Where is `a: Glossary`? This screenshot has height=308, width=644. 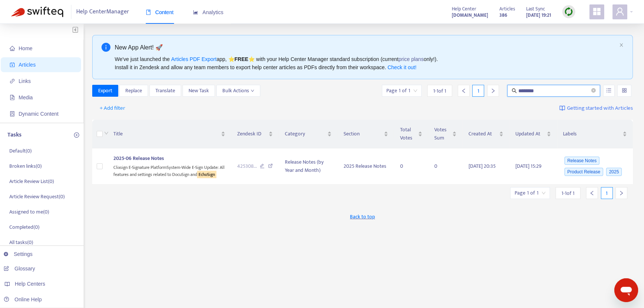 a: Glossary is located at coordinates (20, 268).